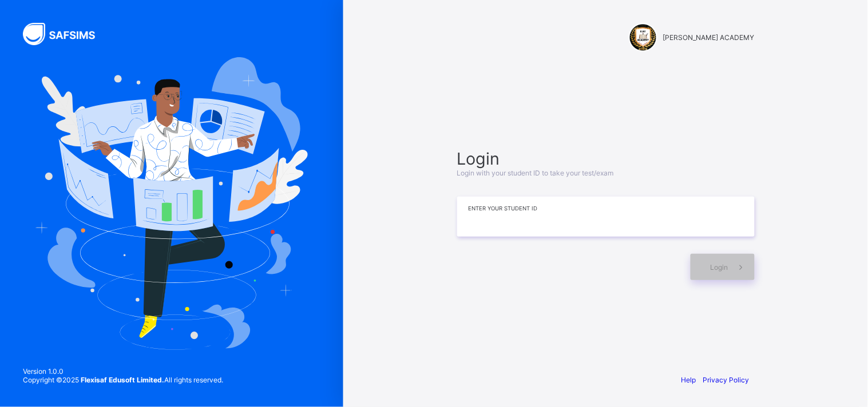 Image resolution: width=868 pixels, height=407 pixels. Describe the element at coordinates (123, 371) in the screenshot. I see `span: Version 1.0.0` at that location.